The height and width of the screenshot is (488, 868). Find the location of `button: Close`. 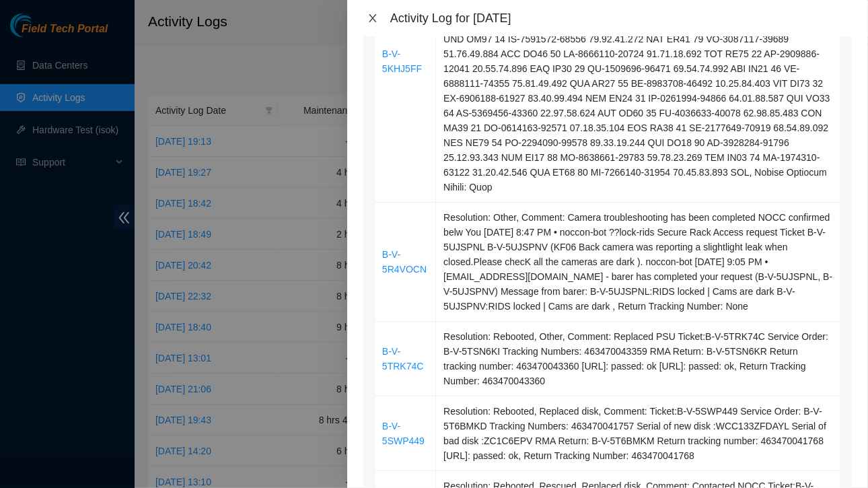

button: Close is located at coordinates (373, 18).